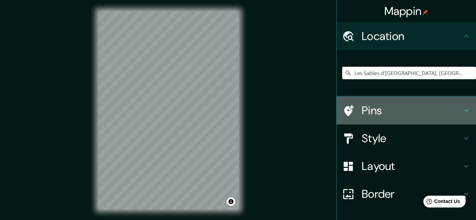 Image resolution: width=476 pixels, height=220 pixels. I want to click on canvas: Map, so click(168, 110).